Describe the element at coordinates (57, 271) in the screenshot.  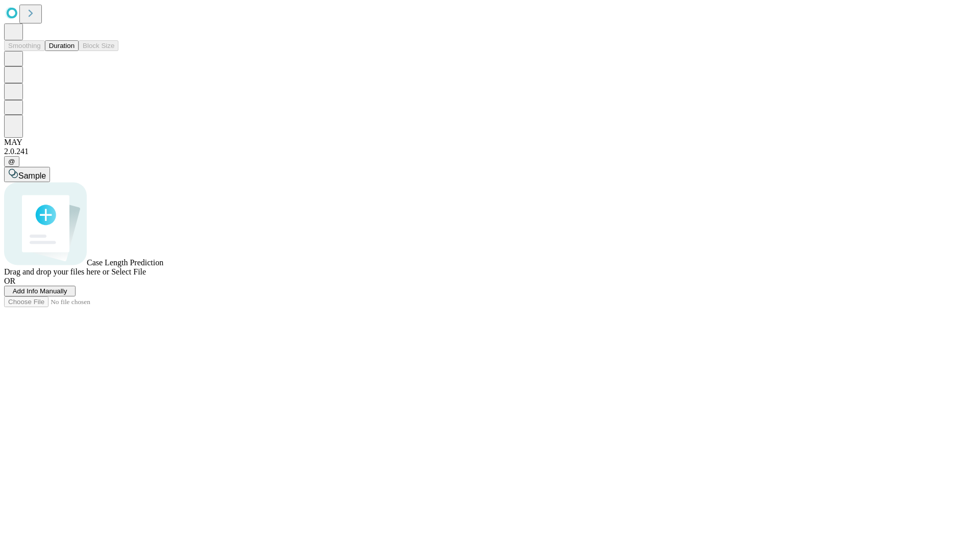
I see `span: Drag and drop your files here or` at that location.